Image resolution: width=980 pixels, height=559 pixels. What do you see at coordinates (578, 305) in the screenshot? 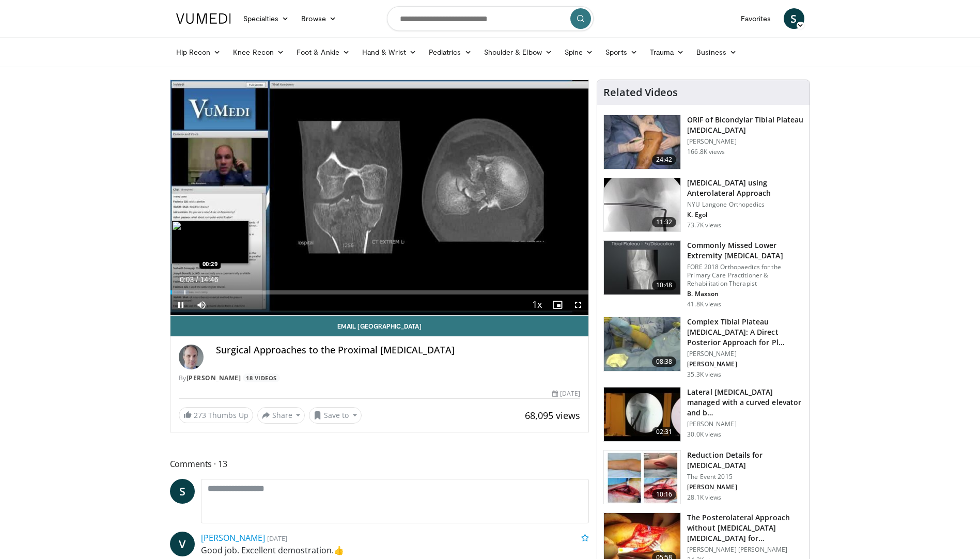
I see `button: Fullscreen` at bounding box center [578, 305].